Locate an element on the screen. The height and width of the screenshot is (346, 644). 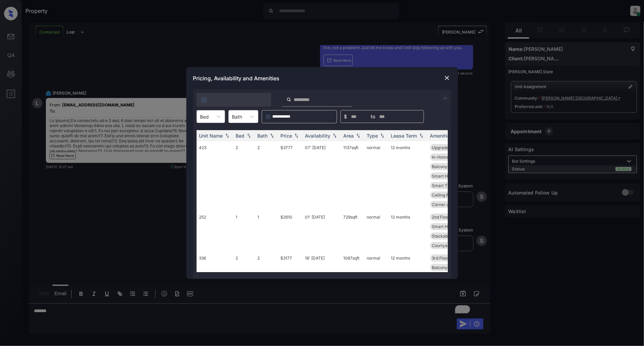
span: 3rd Floor is located at coordinates (441, 258).